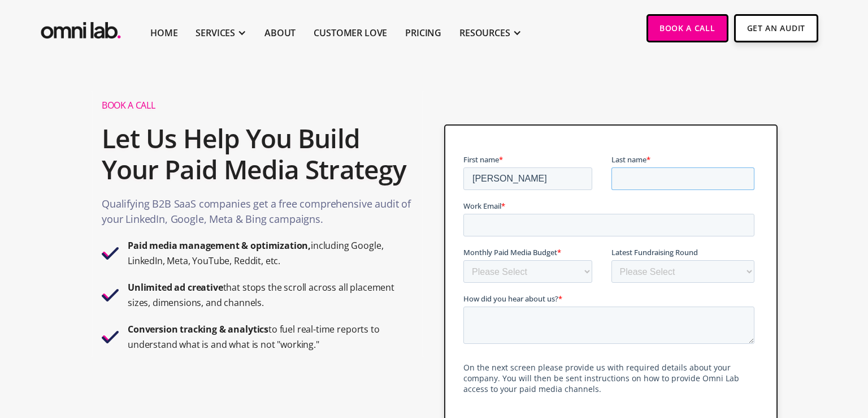 The width and height of the screenshot is (868, 418). I want to click on strong: Unlimited ad creative, so click(175, 287).